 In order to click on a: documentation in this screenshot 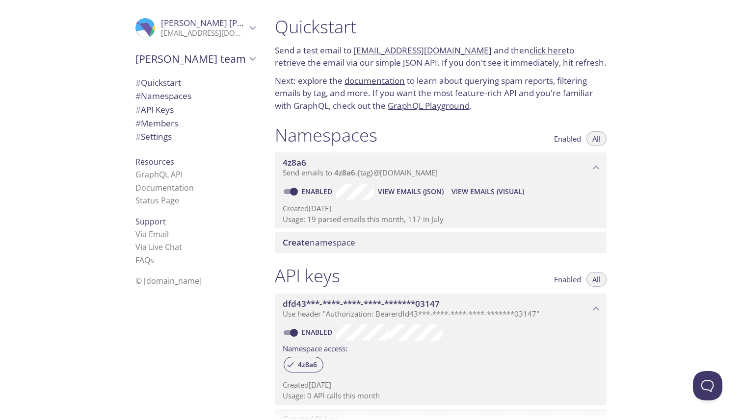, I will do `click(374, 80)`.